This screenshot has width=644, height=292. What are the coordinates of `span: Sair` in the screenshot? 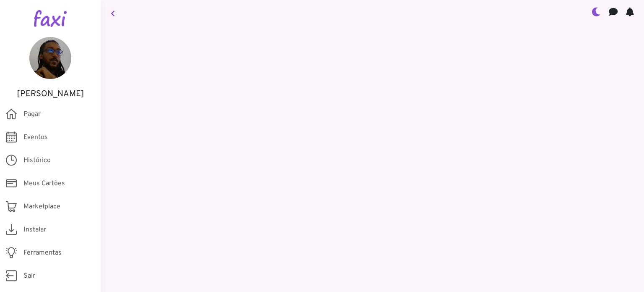 It's located at (29, 276).